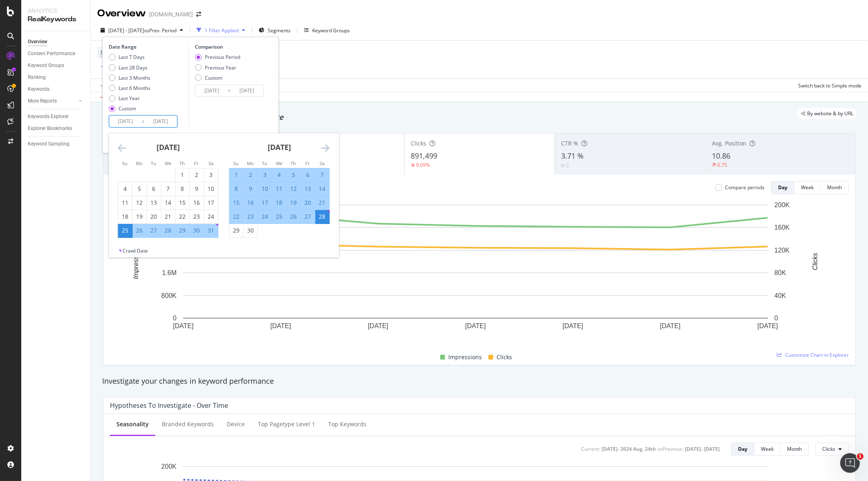  What do you see at coordinates (130, 88) in the screenshot?
I see `div: Last 6 Months` at bounding box center [130, 88].